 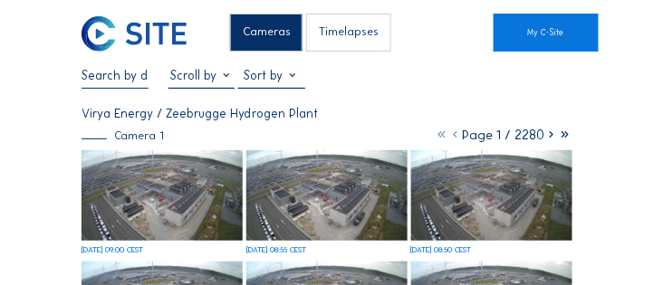 I want to click on div: Timelapses, so click(x=348, y=33).